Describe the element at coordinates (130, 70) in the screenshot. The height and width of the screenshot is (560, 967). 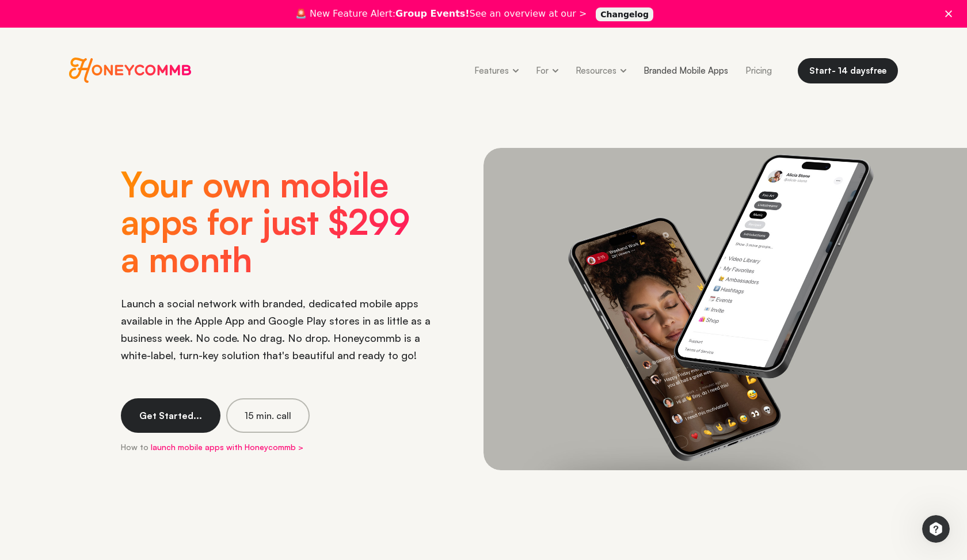
I see `a: Go to Honeycommb homepage` at that location.